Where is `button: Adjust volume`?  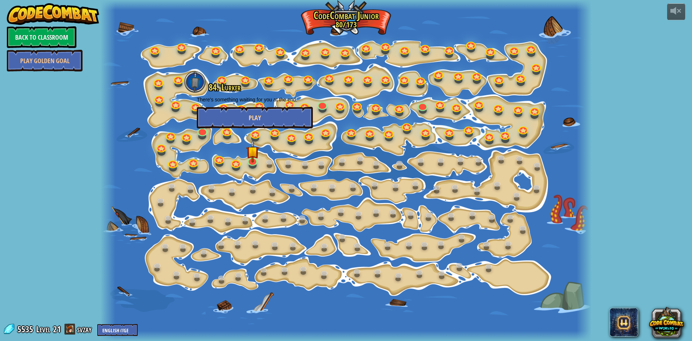 button: Adjust volume is located at coordinates (676, 12).